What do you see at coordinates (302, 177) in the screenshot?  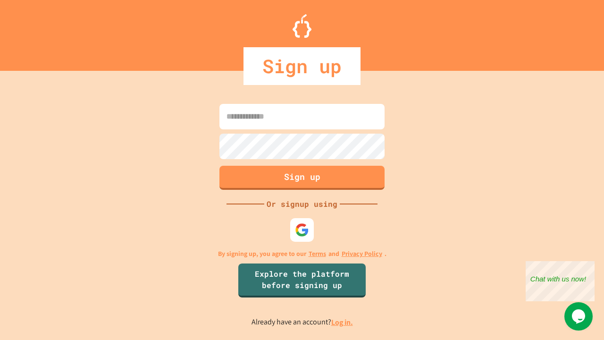 I see `button: Sign up` at bounding box center [302, 177].